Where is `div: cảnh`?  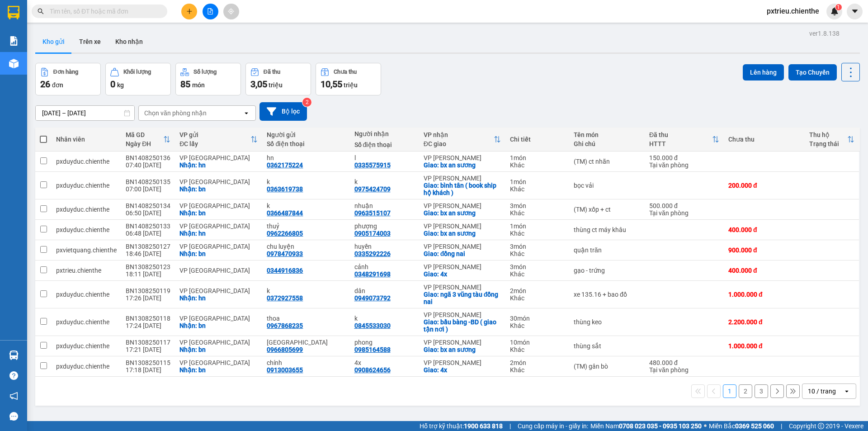
div: cảnh is located at coordinates (384, 267).